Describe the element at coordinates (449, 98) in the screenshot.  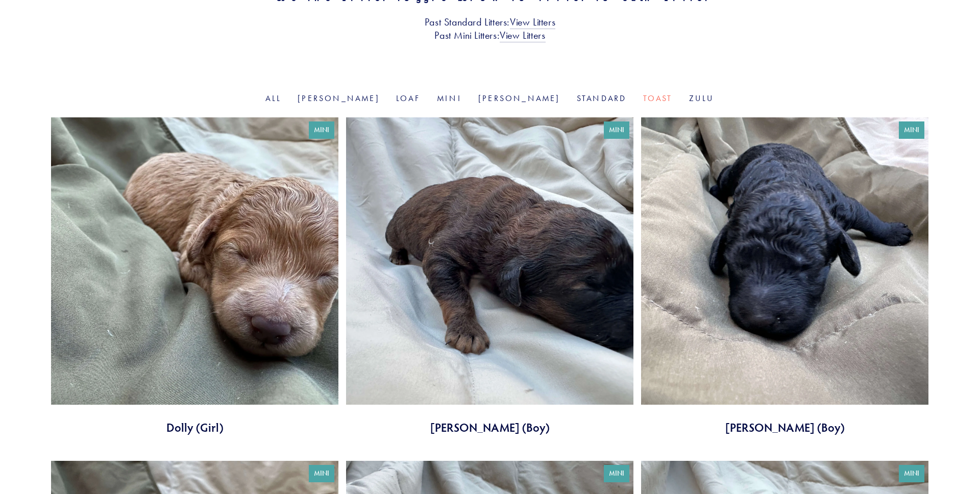
I see `a: Mini` at that location.